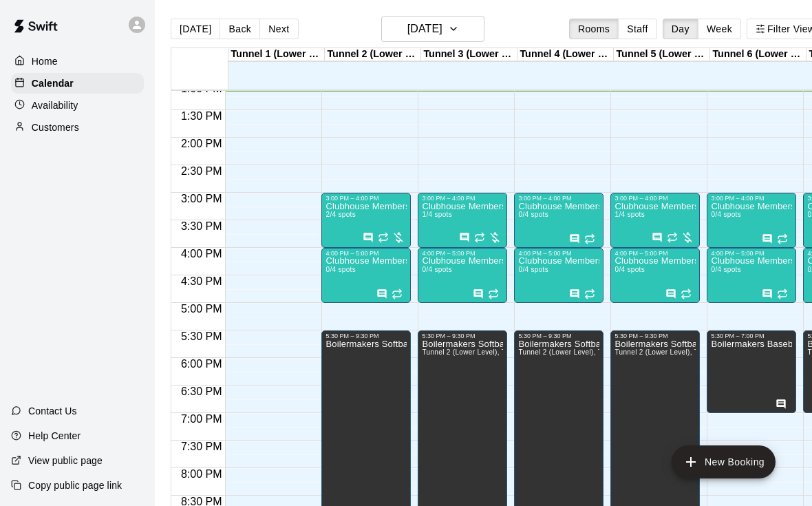  What do you see at coordinates (77, 105) in the screenshot?
I see `a: Availability` at bounding box center [77, 105].